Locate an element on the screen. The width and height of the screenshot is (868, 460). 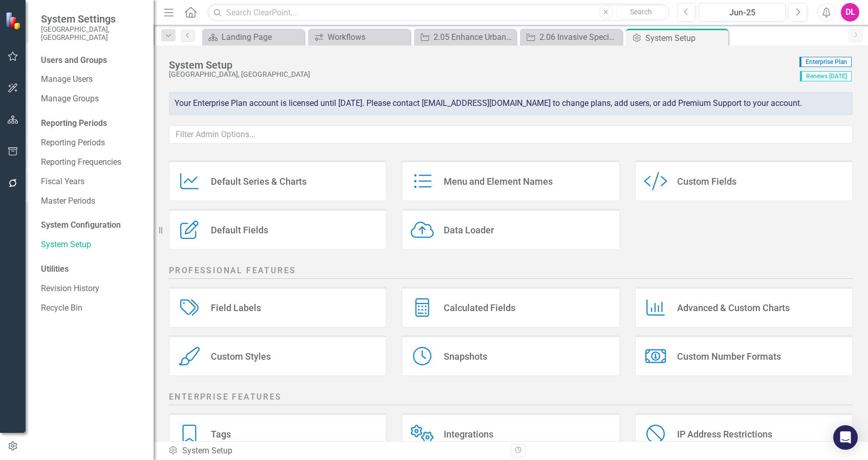
a: 2.05 Enhance Urban Forest is located at coordinates (465, 37).